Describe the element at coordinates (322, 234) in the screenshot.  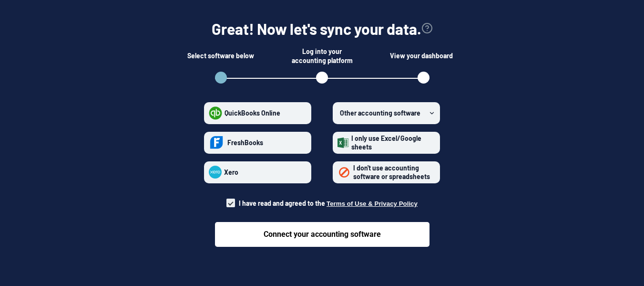
I see `button: Connect your accounting software` at that location.